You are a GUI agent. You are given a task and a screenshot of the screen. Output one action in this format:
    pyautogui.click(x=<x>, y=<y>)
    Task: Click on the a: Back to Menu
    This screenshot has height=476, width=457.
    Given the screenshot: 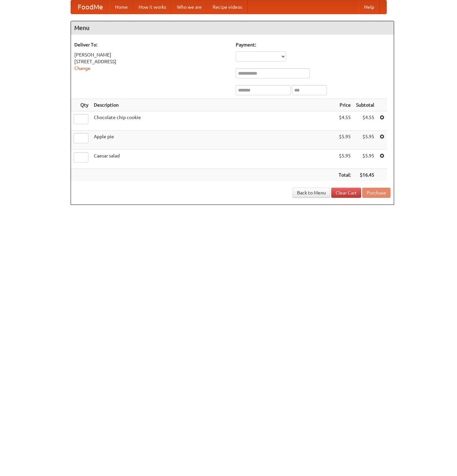 What is the action you would take?
    pyautogui.click(x=312, y=193)
    